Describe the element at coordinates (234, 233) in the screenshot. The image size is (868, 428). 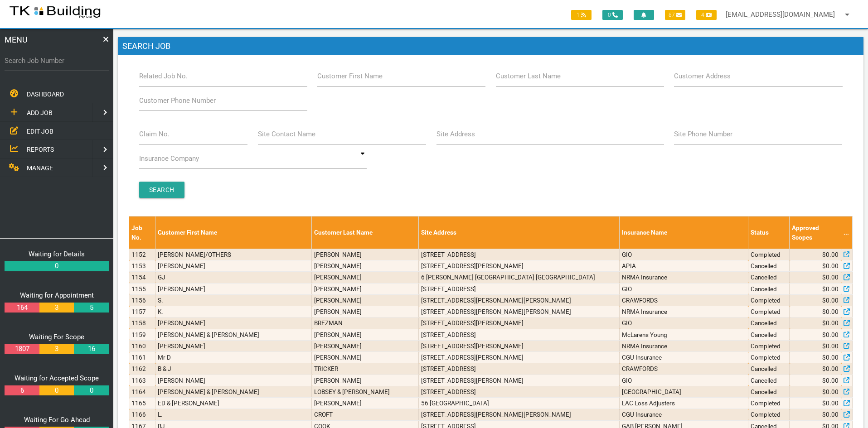
I see `th: Customer First Name` at that location.